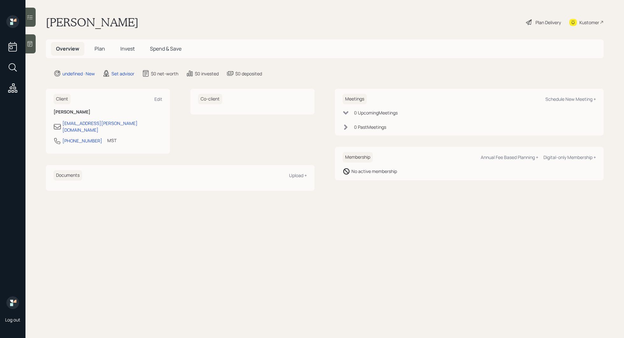  What do you see at coordinates (357, 157) in the screenshot?
I see `h6: Membership` at bounding box center [357, 157].